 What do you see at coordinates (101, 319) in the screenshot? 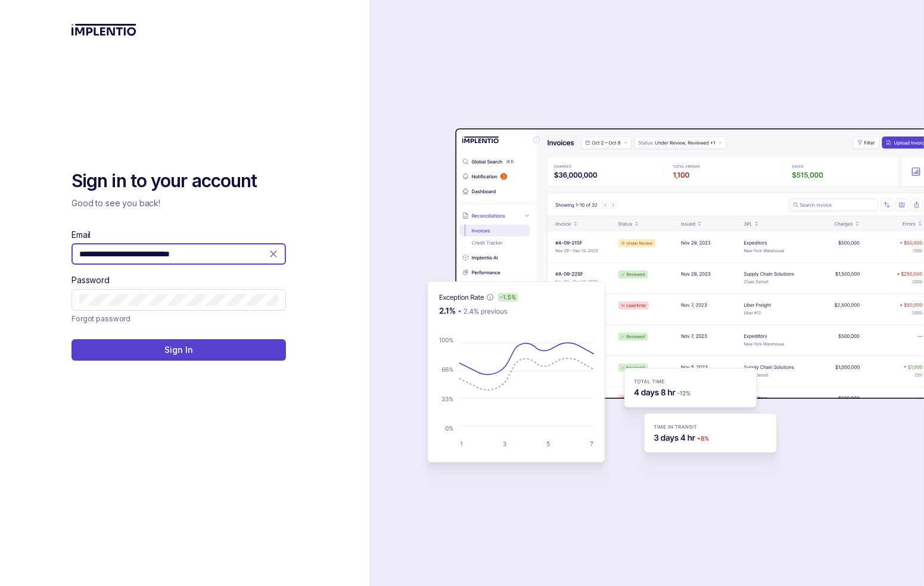
I see `p: Forgot password` at bounding box center [101, 319].